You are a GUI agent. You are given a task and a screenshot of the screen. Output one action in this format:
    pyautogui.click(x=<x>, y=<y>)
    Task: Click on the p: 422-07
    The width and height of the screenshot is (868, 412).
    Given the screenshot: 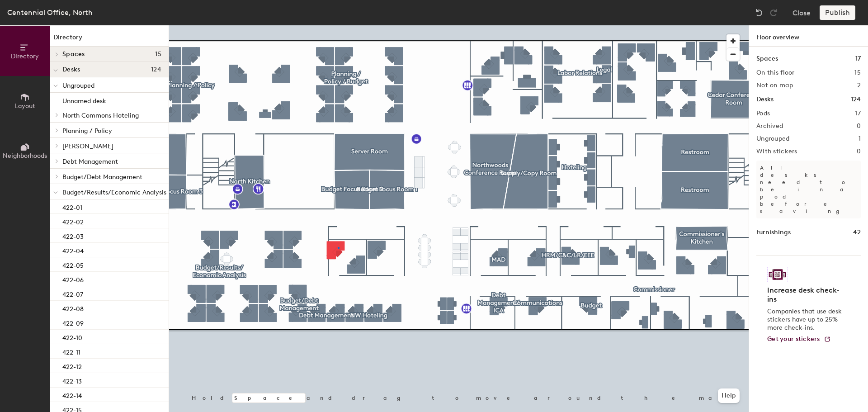 What is the action you would take?
    pyautogui.click(x=73, y=293)
    